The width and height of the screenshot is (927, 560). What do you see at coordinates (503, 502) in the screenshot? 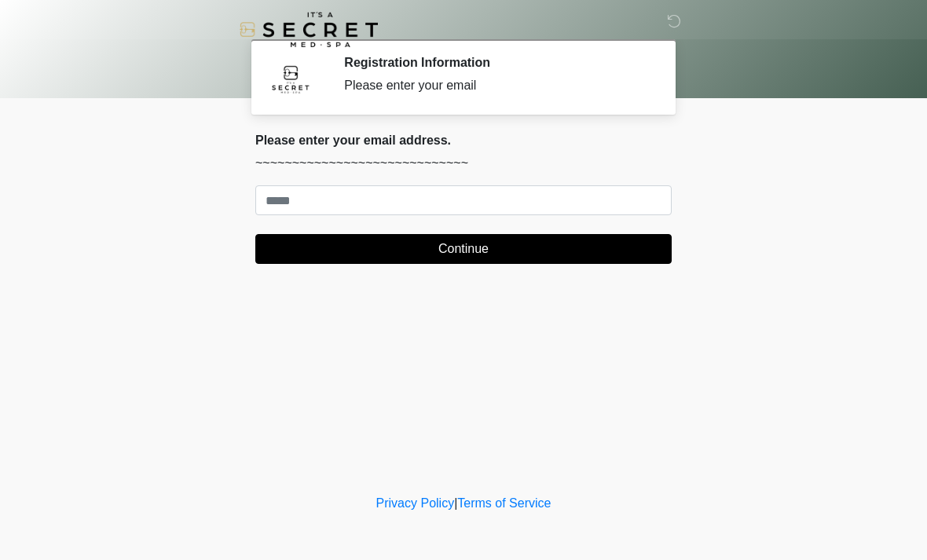
I see `a: Terms of Service` at bounding box center [503, 502].